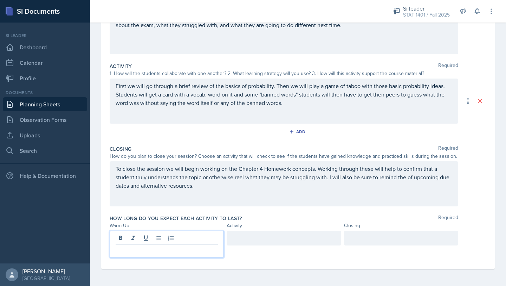 This screenshot has width=506, height=286. Describe the element at coordinates (284, 225) in the screenshot. I see `div: Activity` at that location.